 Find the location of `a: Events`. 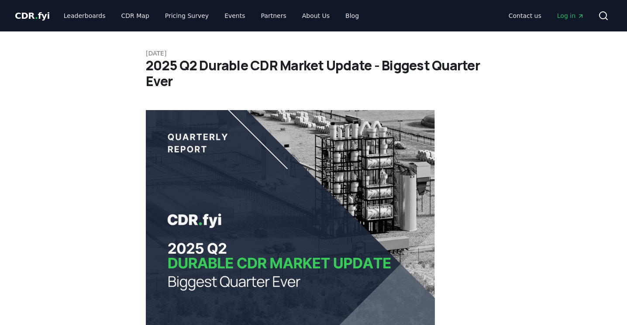

a: Events is located at coordinates (235, 16).